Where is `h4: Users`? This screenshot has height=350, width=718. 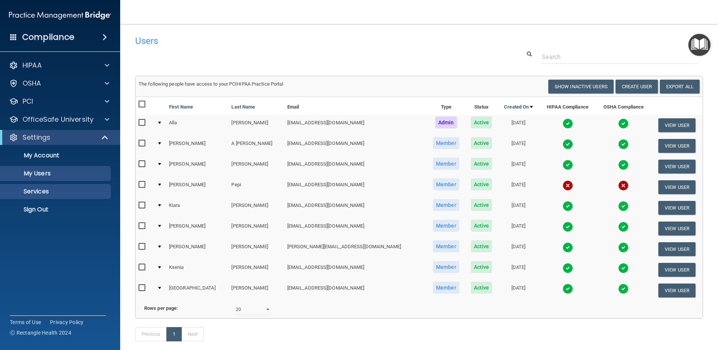
h4: Users is located at coordinates (298, 41).